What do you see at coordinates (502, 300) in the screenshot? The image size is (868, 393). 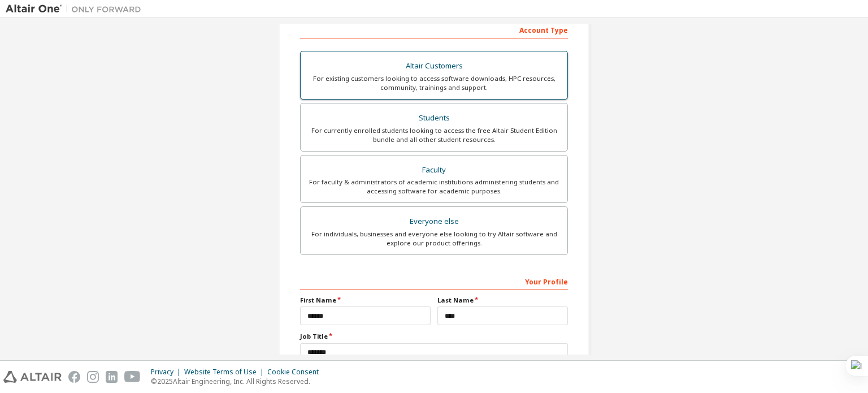 I see `label: Last Name` at bounding box center [502, 300].